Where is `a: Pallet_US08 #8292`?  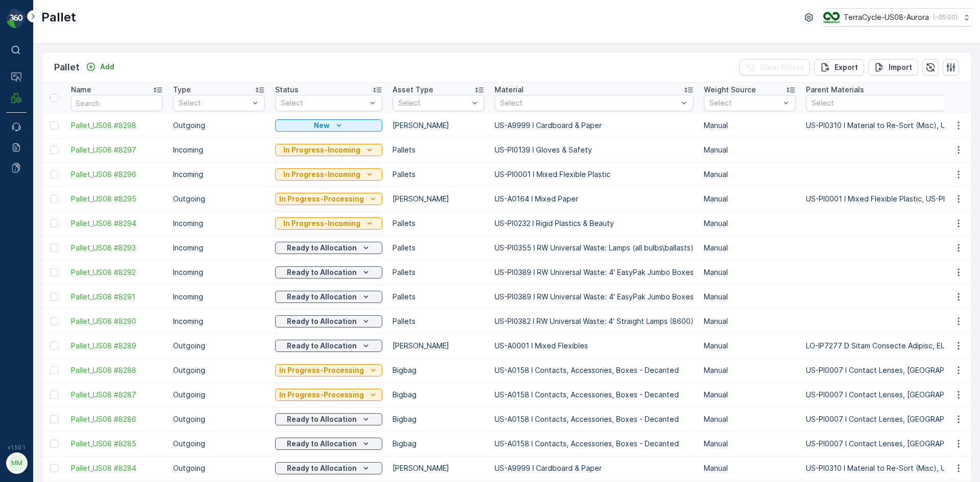
a: Pallet_US08 #8292 is located at coordinates (117, 272).